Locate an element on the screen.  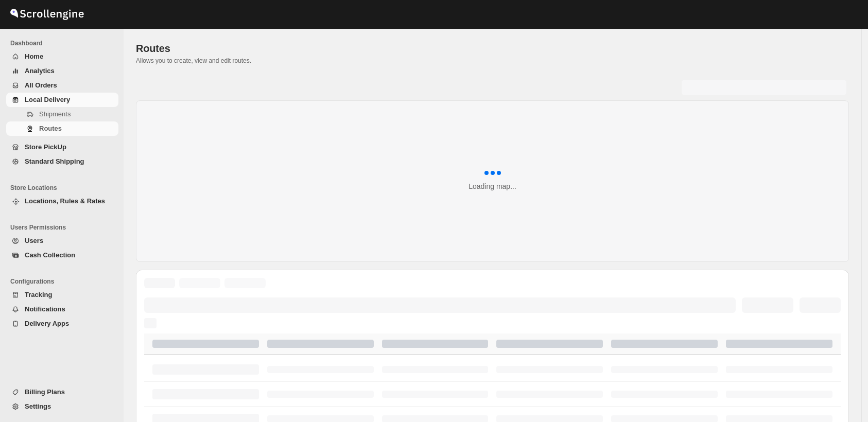
span: Shipments is located at coordinates (55, 114).